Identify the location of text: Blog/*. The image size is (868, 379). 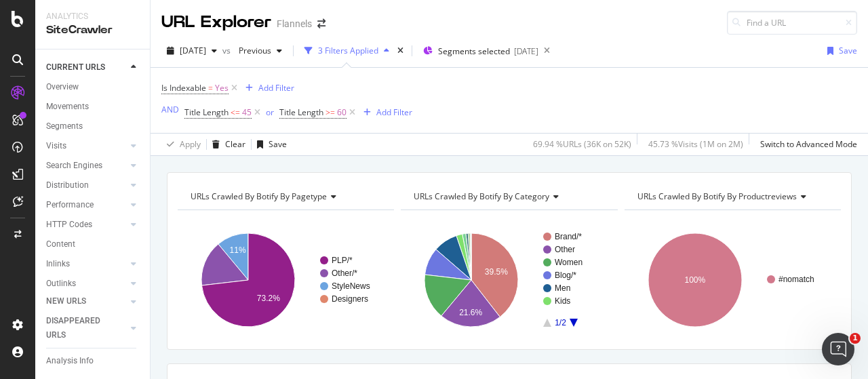
(565, 275).